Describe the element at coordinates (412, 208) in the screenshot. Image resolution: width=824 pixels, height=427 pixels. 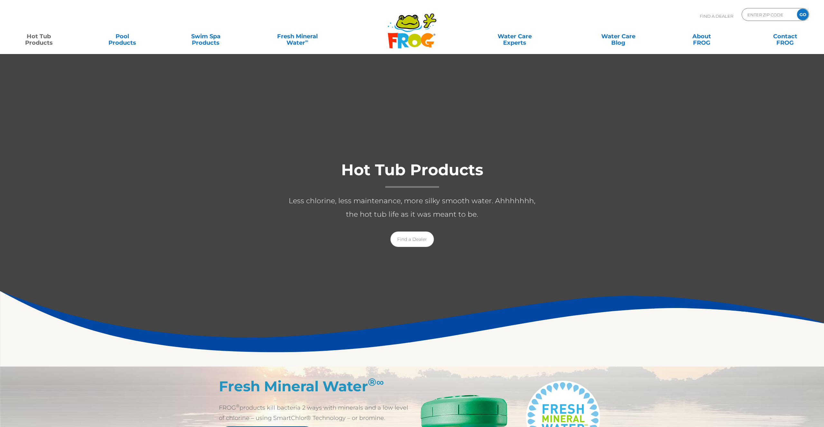
I see `p: Less chlorine, less maintenance, more silky smooth water. Ahhhhhhh, the hot tub life as it was me...` at that location.